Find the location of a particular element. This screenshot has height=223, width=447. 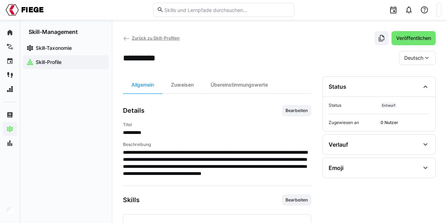

div: Status is located at coordinates (337, 87).